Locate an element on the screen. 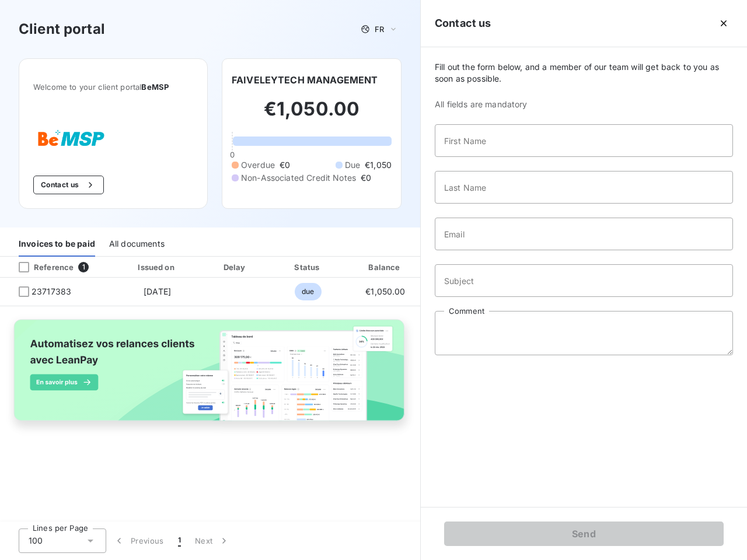 The height and width of the screenshot is (560, 747). img: Company logo is located at coordinates (71, 138).